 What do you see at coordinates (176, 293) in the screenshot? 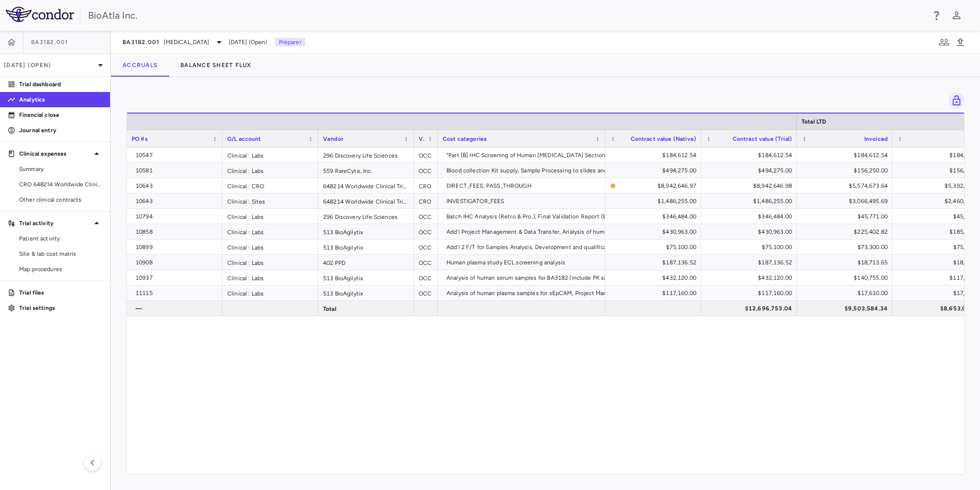
I see `div: 11115` at bounding box center [176, 293].